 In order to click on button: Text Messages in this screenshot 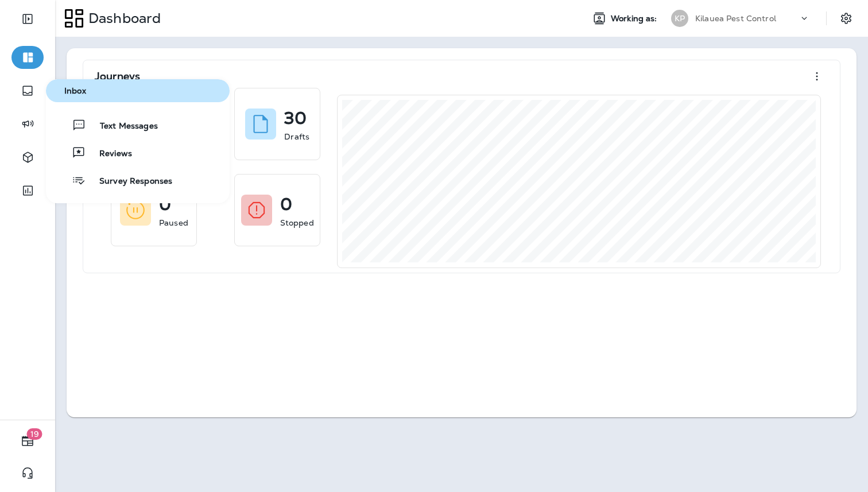, I will do `click(138, 125)`.